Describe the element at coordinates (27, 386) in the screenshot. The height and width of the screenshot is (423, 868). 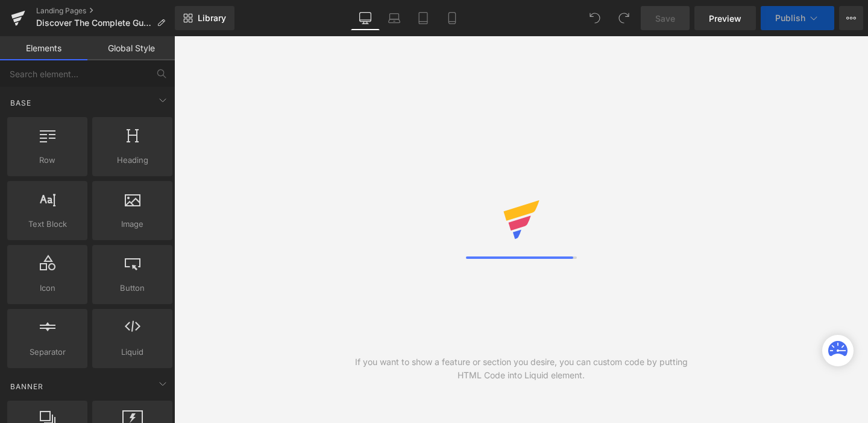
I see `span: Banner` at that location.